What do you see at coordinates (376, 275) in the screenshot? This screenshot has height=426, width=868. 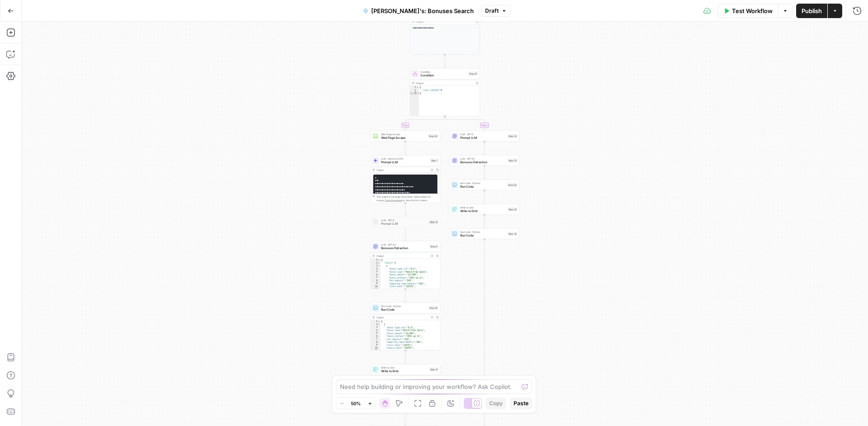 I see `div: 6` at bounding box center [376, 275].